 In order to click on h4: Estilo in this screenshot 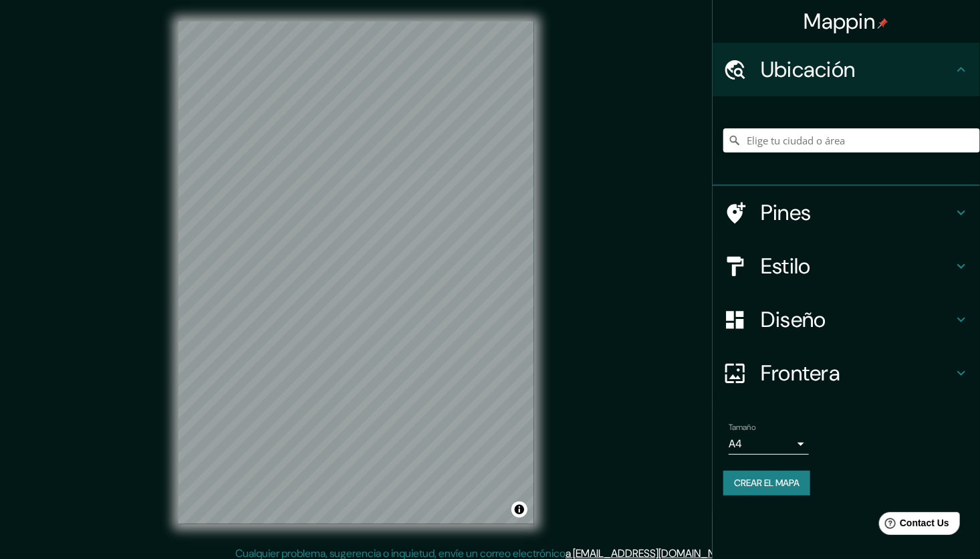, I will do `click(857, 266)`.